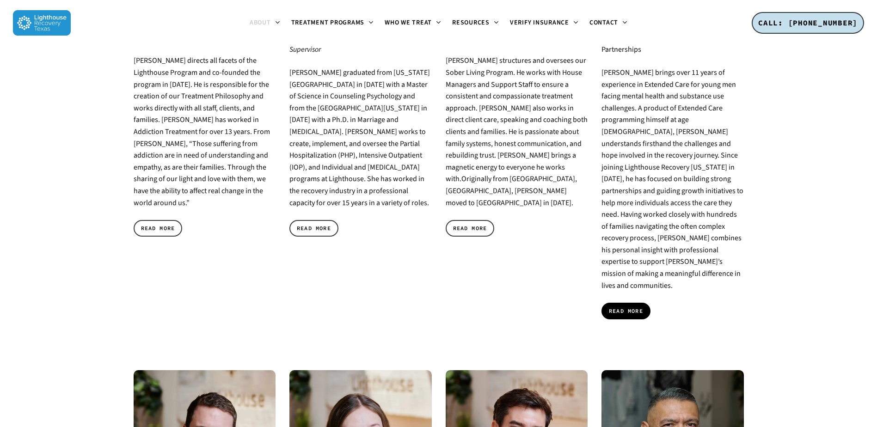  I want to click on span: Contact, so click(604, 23).